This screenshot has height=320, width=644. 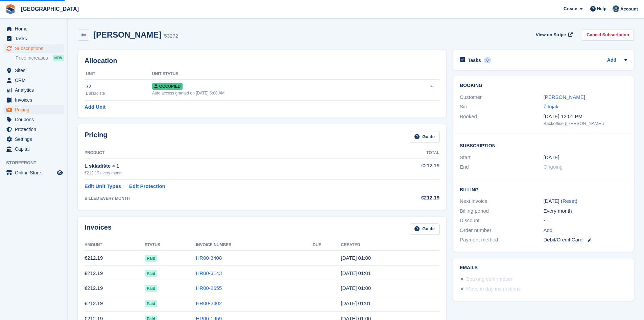 What do you see at coordinates (543, 85) in the screenshot?
I see `h2: Booking` at bounding box center [543, 85].